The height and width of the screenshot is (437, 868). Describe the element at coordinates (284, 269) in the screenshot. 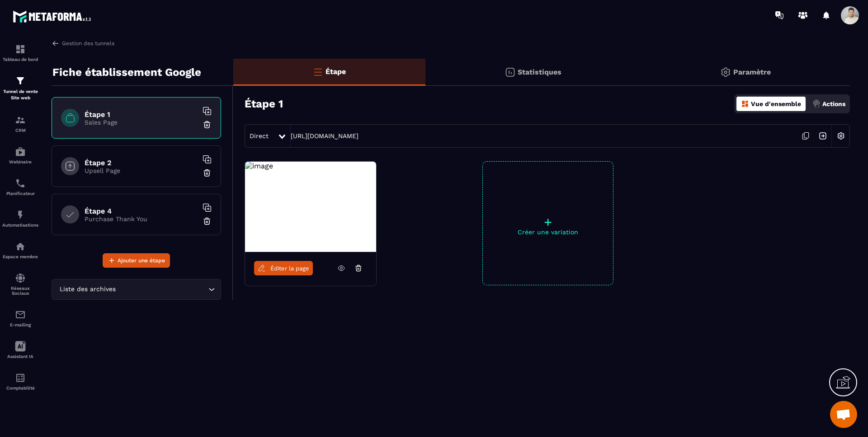

I see `a: Éditer la page` at that location.